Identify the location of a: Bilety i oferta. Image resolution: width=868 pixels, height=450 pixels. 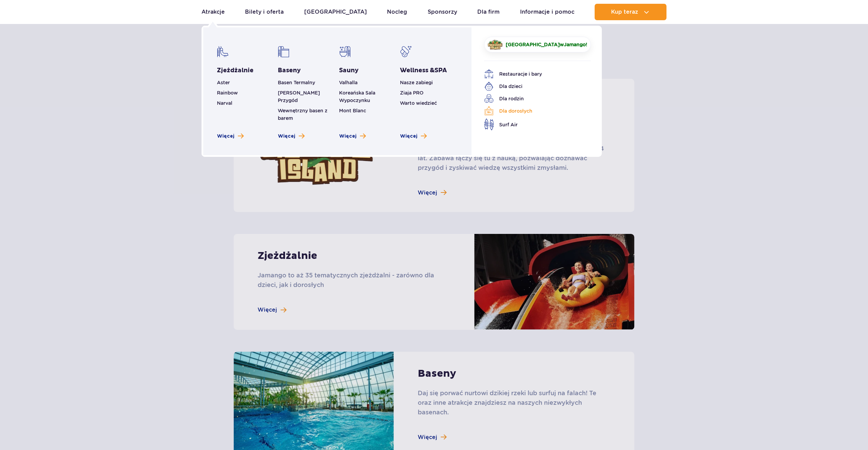
(264, 12).